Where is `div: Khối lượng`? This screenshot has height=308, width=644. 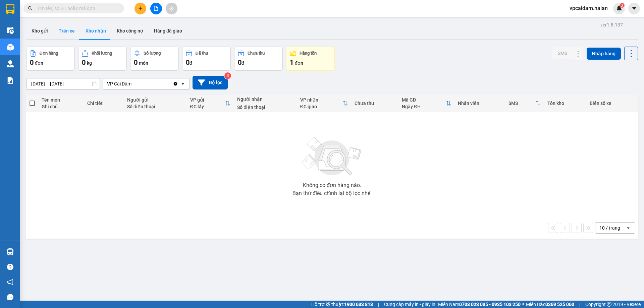 div: Khối lượng is located at coordinates (101, 53).